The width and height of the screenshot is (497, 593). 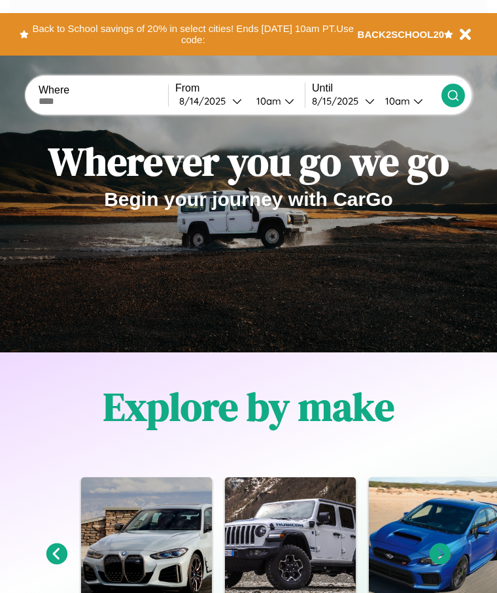 What do you see at coordinates (240, 88) in the screenshot?
I see `label: From` at bounding box center [240, 88].